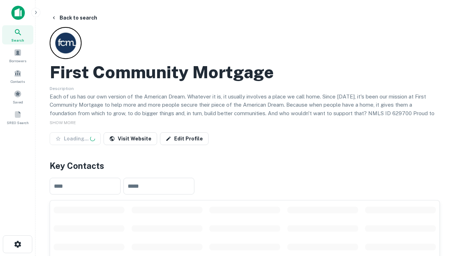 This screenshot has width=454, height=256. Describe the element at coordinates (74, 18) in the screenshot. I see `button: Back to search` at that location.